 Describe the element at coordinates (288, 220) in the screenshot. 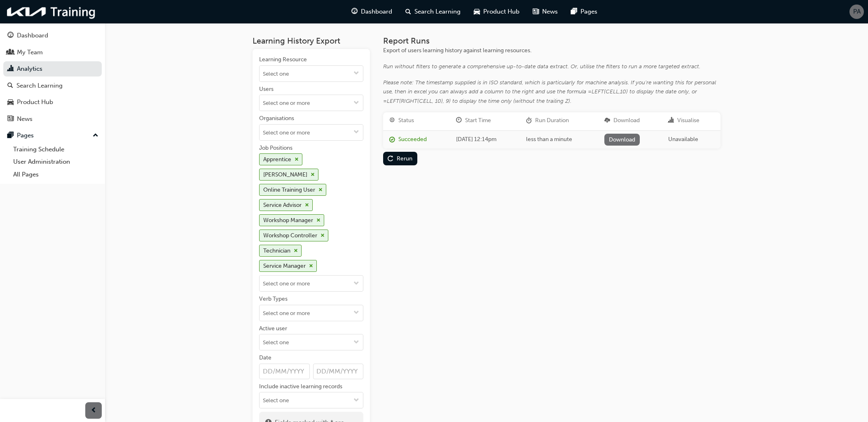

I see `div: Workshop Manager` at that location.